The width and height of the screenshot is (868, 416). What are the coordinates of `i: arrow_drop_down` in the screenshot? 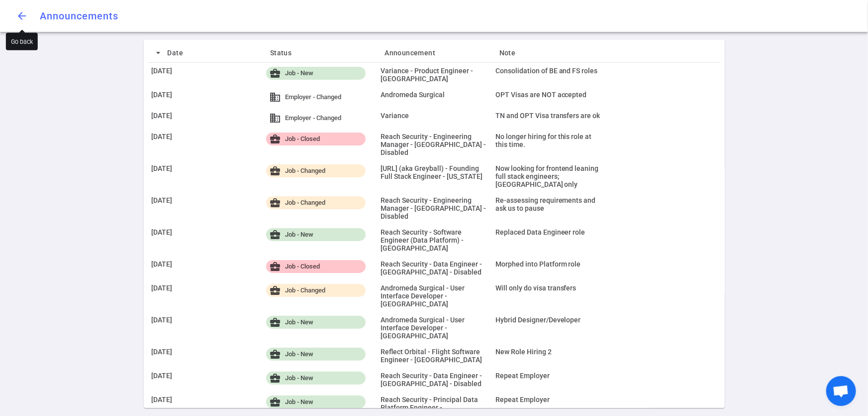 It's located at (159, 53).